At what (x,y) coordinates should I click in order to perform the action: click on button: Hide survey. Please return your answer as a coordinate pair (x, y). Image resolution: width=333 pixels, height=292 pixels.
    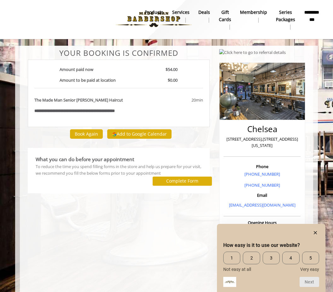
    Looking at the image, I should click on (316, 233).